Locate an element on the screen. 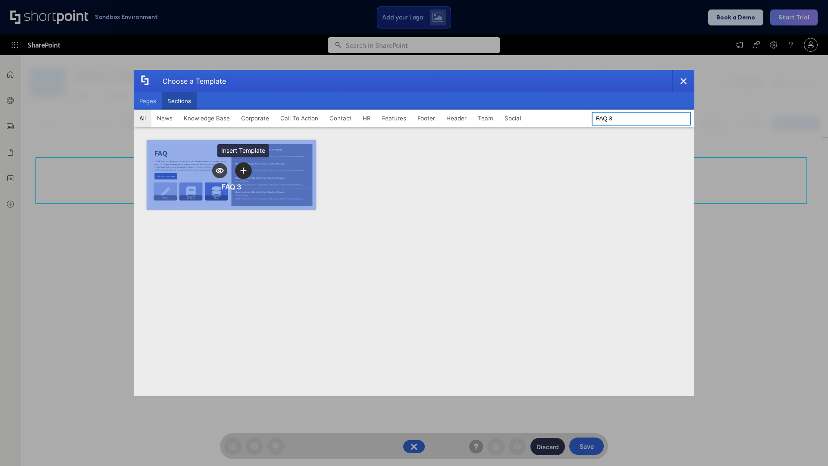 This screenshot has height=466, width=828. button: Features is located at coordinates (394, 118).